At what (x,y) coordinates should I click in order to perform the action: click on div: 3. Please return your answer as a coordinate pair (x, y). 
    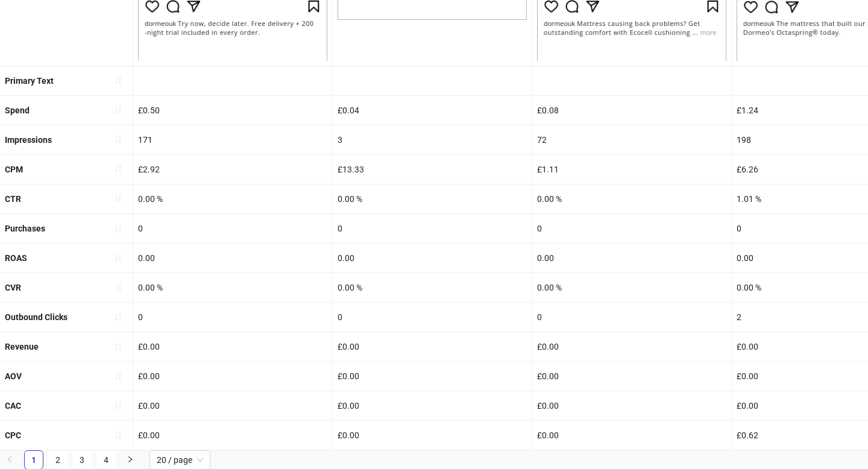
    Looking at the image, I should click on (432, 140).